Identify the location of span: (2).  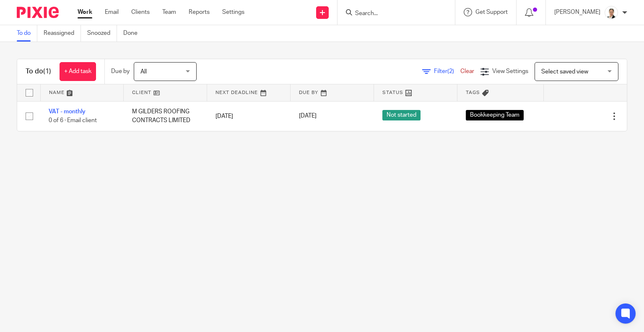
(451, 72).